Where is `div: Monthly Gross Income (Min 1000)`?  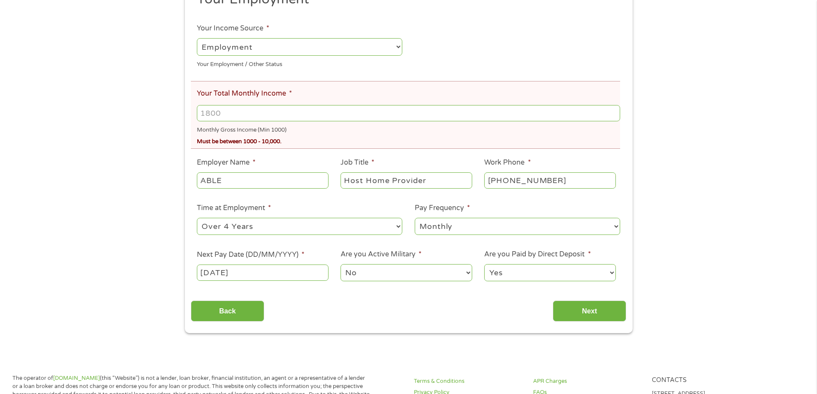 div: Monthly Gross Income (Min 1000) is located at coordinates (408, 129).